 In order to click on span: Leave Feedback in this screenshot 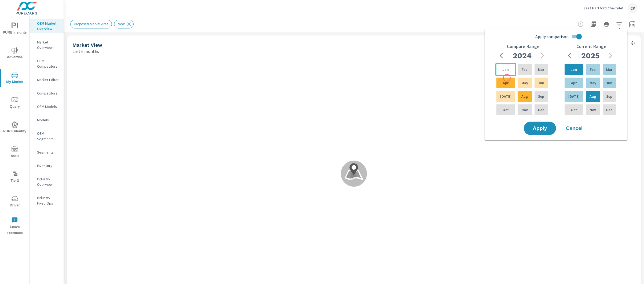, I will do `click(15, 226)`.